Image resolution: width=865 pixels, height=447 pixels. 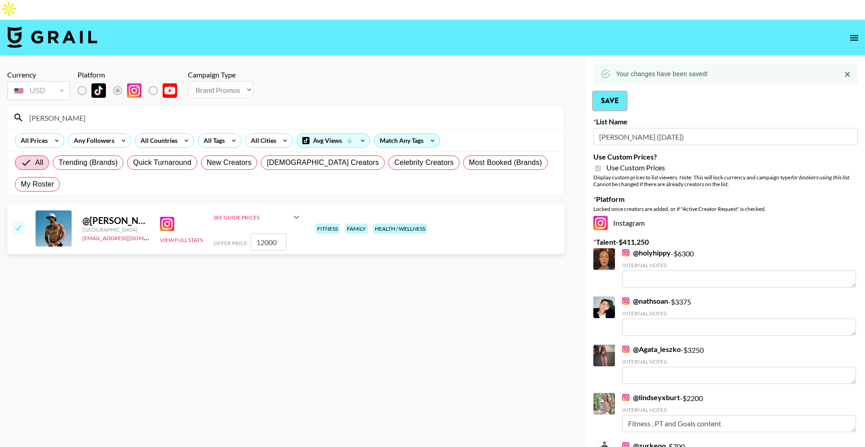 I want to click on div: List locked to Instagram., so click(x=131, y=91).